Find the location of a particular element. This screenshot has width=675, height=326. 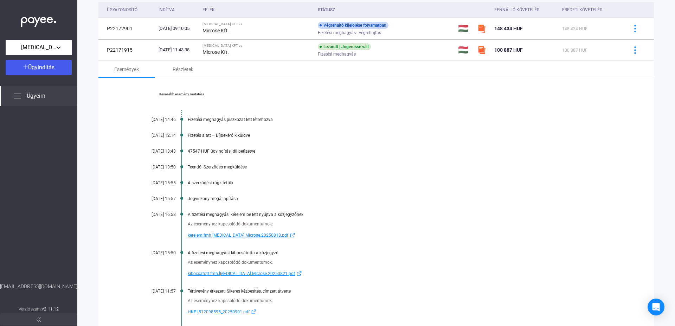

div: Események is located at coordinates (127, 69).